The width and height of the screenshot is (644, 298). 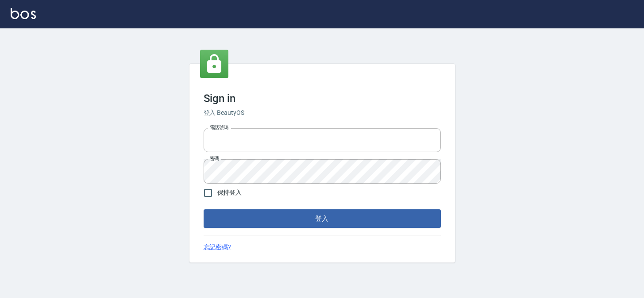 I want to click on label: 密碼, so click(x=214, y=158).